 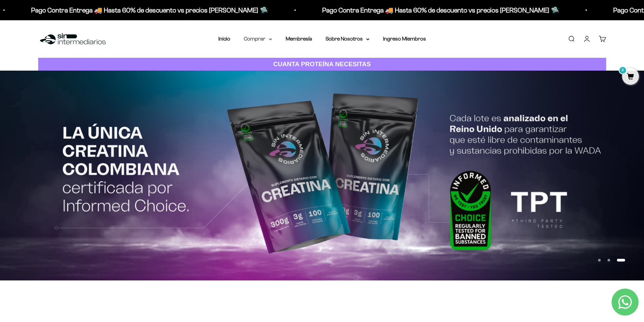 What do you see at coordinates (405, 38) in the screenshot?
I see `a: Ingreso Miembros` at bounding box center [405, 38].